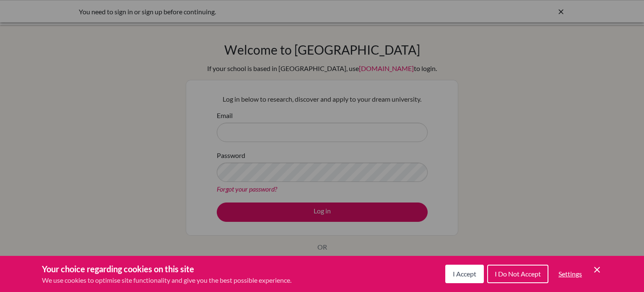  What do you see at coordinates (518, 274) in the screenshot?
I see `button: I Do Not Accept` at bounding box center [518, 274].